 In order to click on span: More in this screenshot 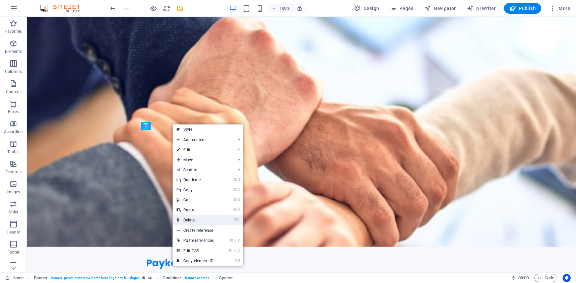, I will do `click(559, 8)`.